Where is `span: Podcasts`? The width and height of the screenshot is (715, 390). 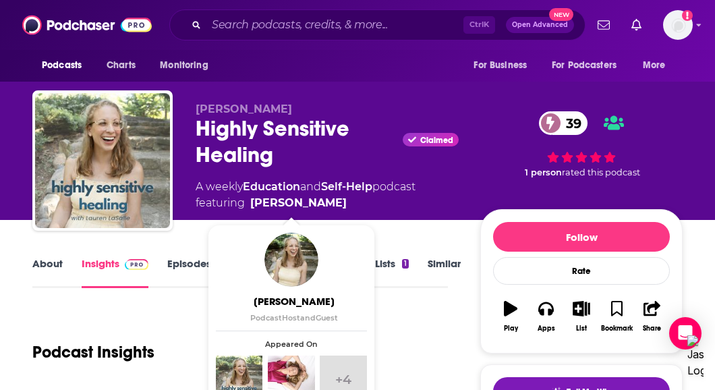
span: Podcasts is located at coordinates (61, 65).